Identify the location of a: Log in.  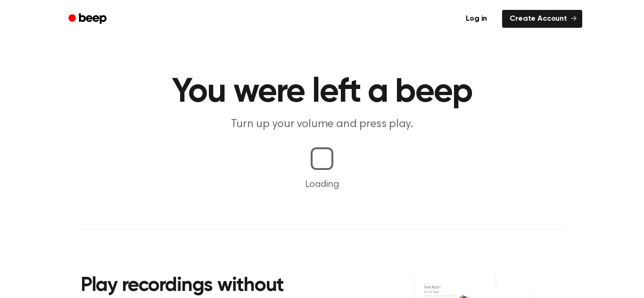
(476, 19).